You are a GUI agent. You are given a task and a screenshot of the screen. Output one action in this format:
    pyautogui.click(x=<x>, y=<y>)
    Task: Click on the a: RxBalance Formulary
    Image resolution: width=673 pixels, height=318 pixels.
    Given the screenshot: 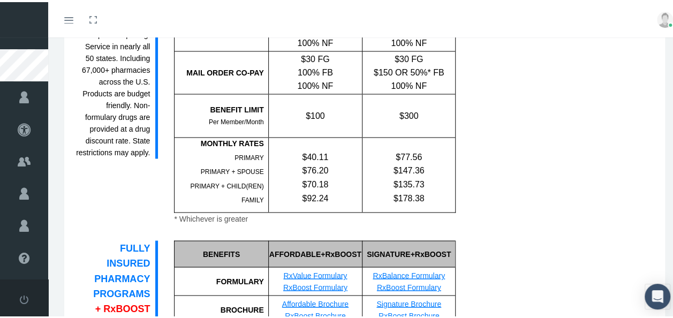 What is the action you would take?
    pyautogui.click(x=409, y=273)
    